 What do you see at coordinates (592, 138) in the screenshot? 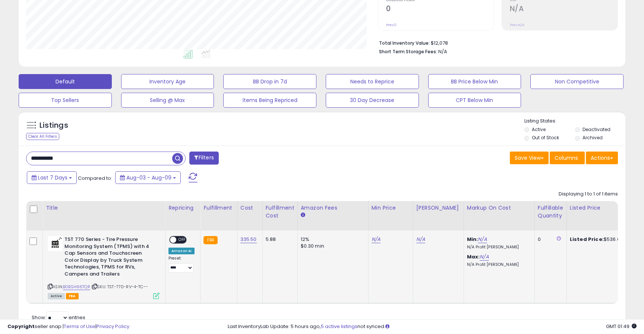
I see `label: Archived` at bounding box center [592, 138].